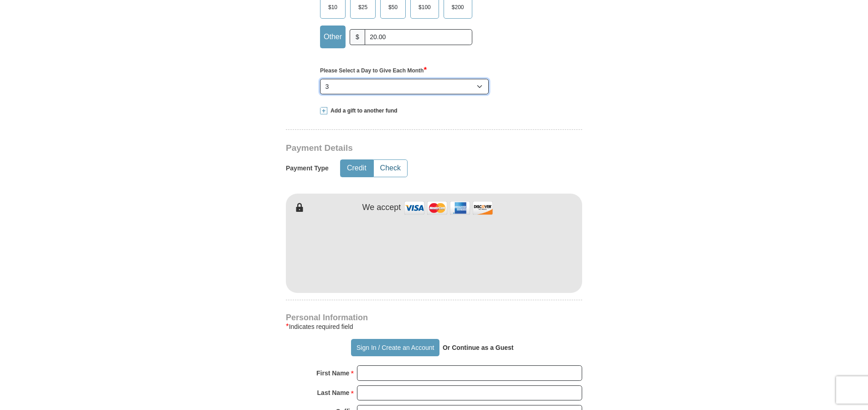  I want to click on h3: Payment Details, so click(402, 148).